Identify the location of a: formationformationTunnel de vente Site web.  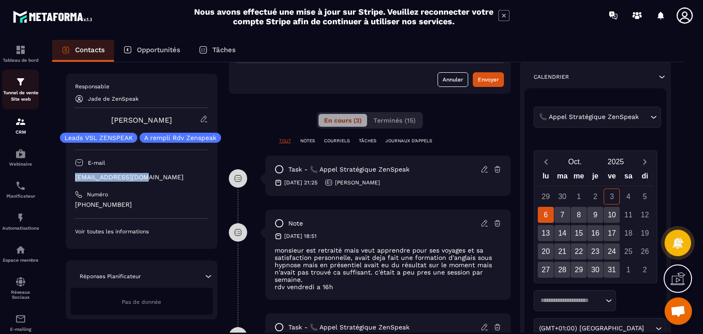
(21, 89).